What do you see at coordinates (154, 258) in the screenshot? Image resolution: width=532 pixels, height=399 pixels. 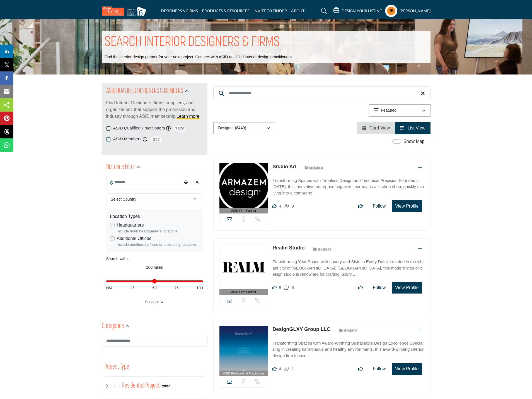 I see `div: Search within:` at bounding box center [154, 258].